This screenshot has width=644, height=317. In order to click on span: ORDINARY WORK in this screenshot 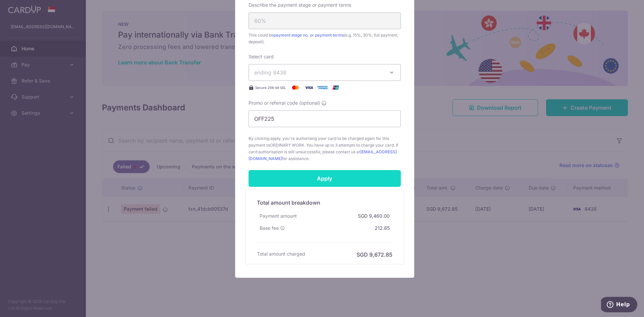, I will do `click(287, 145)`.